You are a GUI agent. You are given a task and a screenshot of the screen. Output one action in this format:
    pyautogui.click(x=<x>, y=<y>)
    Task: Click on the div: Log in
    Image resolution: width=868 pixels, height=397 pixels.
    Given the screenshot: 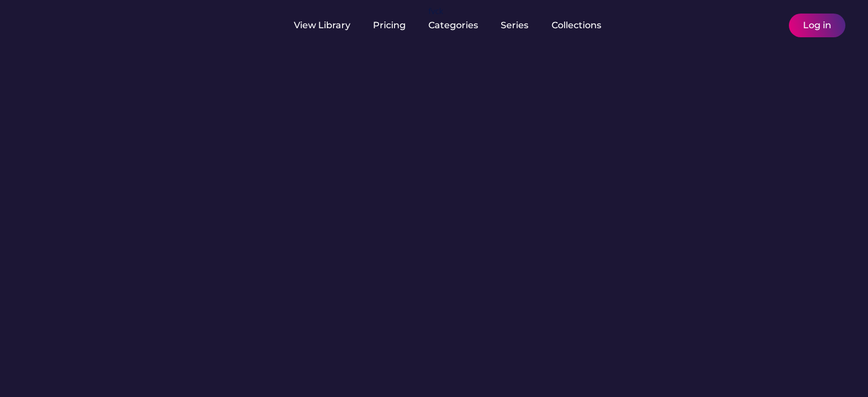 What is the action you would take?
    pyautogui.click(x=817, y=26)
    